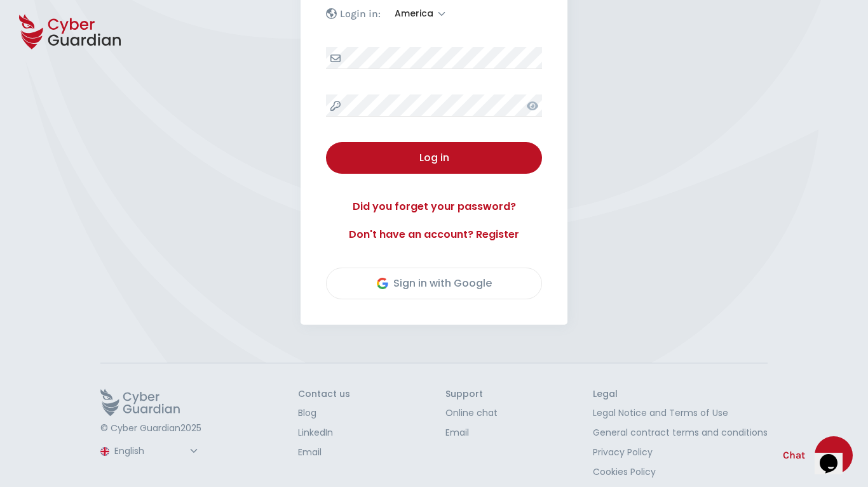 Image resolution: width=868 pixels, height=487 pixels. What do you see at coordinates (324, 395) in the screenshot?
I see `h3: Contact us` at bounding box center [324, 395].